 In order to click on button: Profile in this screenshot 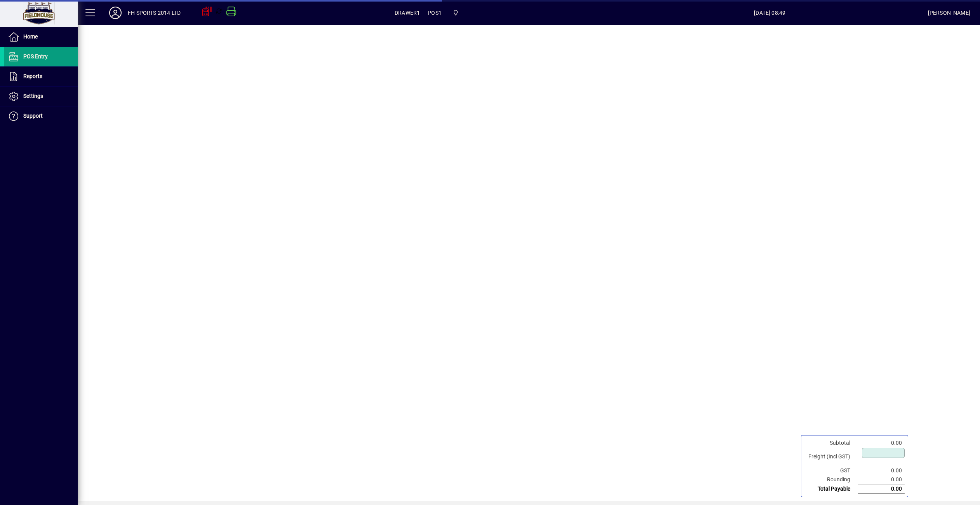, I will do `click(115, 12)`.